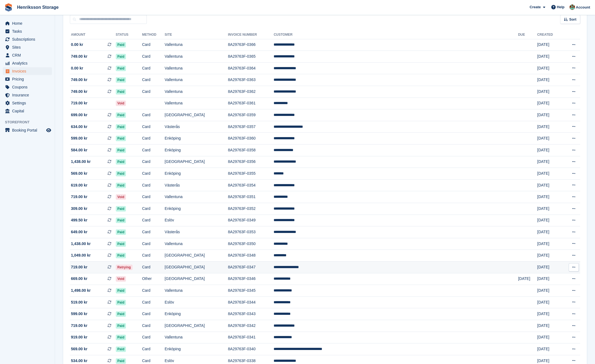 This screenshot has width=595, height=364. I want to click on span: Booking Portal, so click(29, 130).